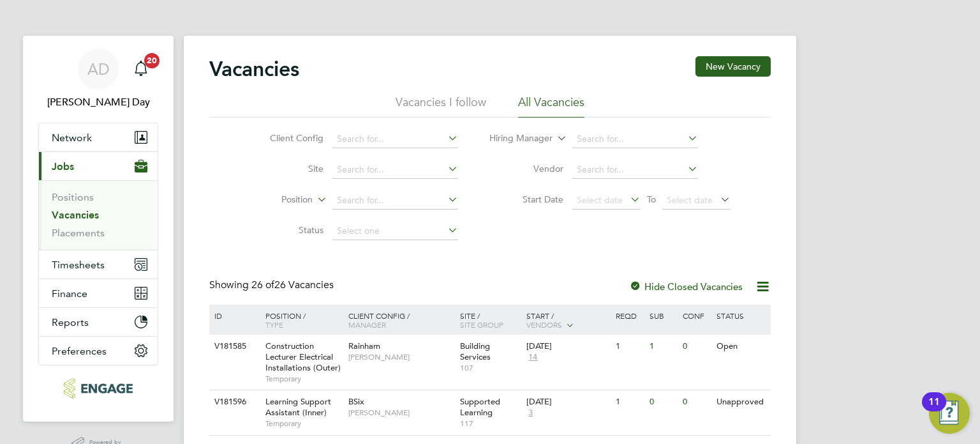 Image resolution: width=980 pixels, height=444 pixels. Describe the element at coordinates (98, 137) in the screenshot. I see `button: Network` at that location.